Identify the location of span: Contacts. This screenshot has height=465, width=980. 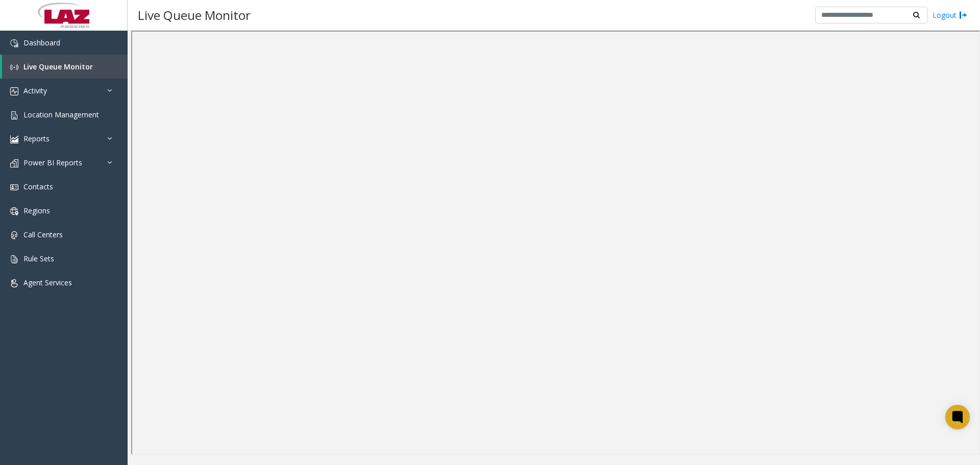
(38, 187).